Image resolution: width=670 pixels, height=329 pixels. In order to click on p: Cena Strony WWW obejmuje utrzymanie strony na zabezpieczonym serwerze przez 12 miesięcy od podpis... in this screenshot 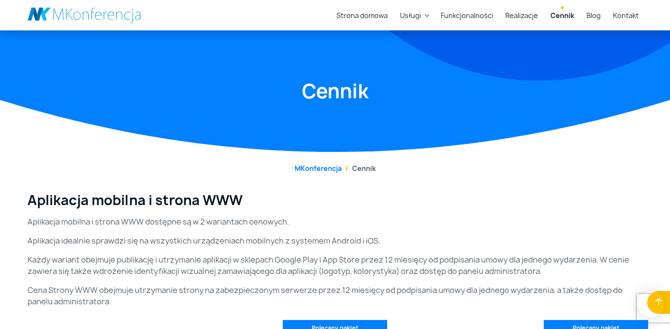, I will do `click(335, 295)`.